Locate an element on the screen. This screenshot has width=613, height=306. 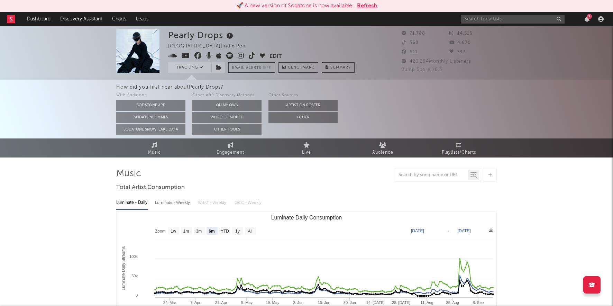
text: 25. Aug is located at coordinates (453, 302).